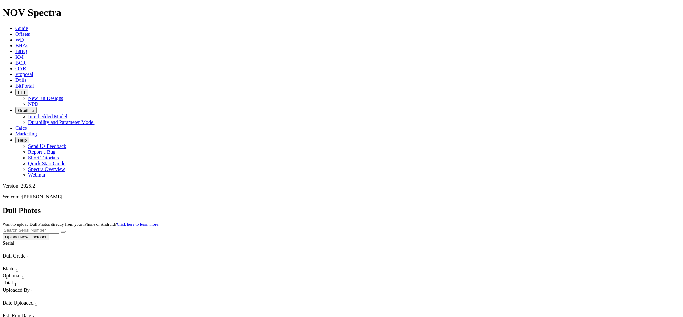 This screenshot has height=317, width=683. Describe the element at coordinates (21, 28) in the screenshot. I see `span: Guide` at that location.